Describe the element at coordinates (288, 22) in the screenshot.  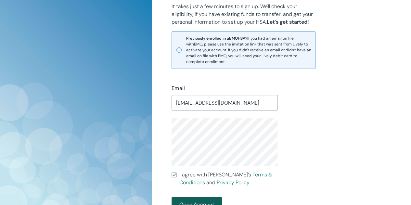
I see `strong: Let's get started!` at that location.